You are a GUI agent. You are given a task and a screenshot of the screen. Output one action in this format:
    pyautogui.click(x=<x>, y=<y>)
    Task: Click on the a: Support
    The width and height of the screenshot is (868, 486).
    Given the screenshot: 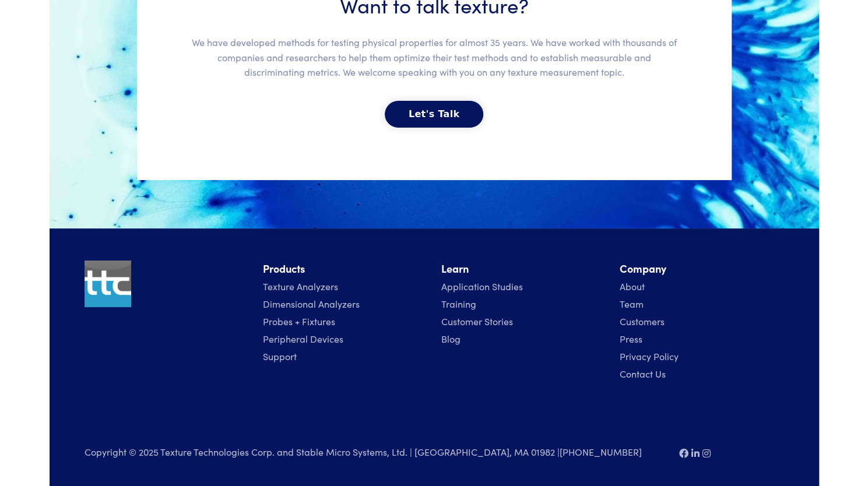 What is the action you would take?
    pyautogui.click(x=280, y=356)
    